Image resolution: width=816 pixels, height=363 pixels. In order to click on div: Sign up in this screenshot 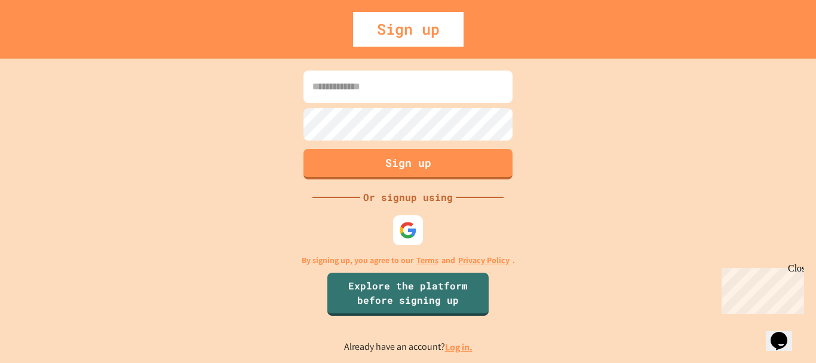, I will do `click(408, 29)`.